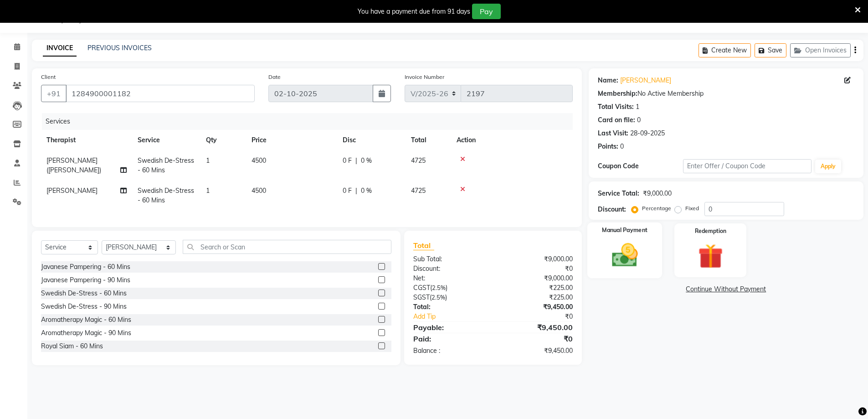 This screenshot has height=419, width=868. I want to click on th: Total, so click(428, 140).